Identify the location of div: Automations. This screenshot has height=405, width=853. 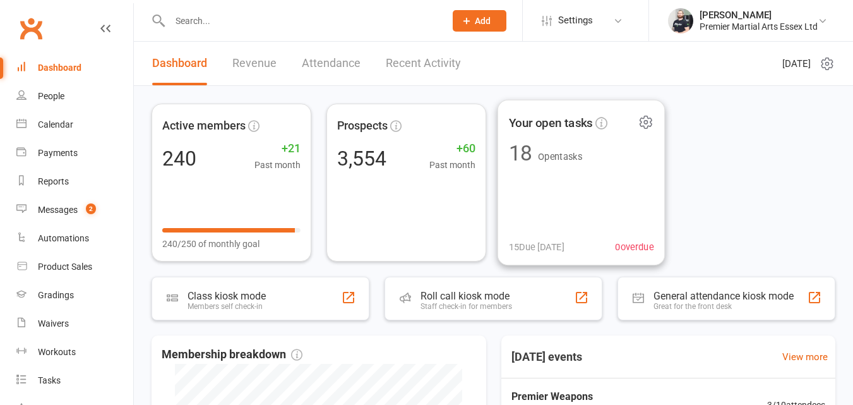
(63, 238).